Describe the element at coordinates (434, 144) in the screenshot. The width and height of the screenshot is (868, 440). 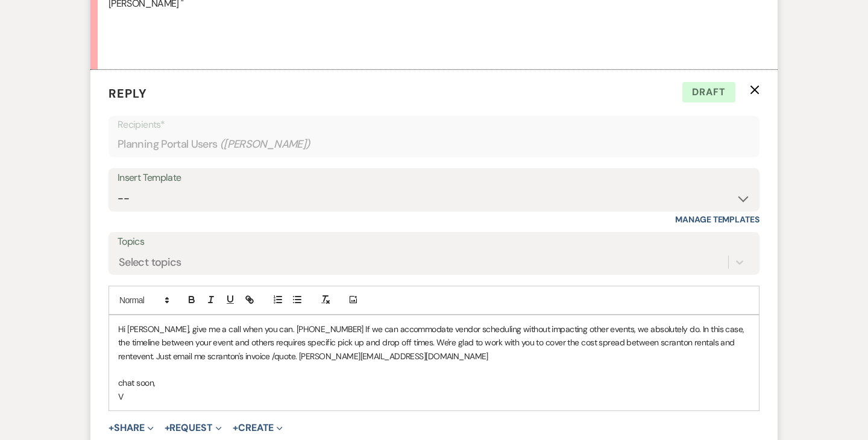
I see `div: Planning Portal Users` at that location.